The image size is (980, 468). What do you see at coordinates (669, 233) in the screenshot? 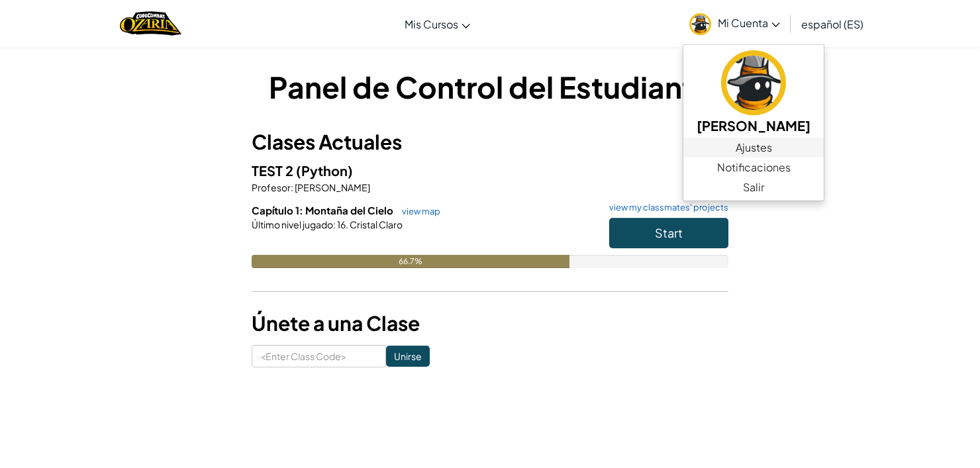
I see `button: Start` at bounding box center [669, 233].